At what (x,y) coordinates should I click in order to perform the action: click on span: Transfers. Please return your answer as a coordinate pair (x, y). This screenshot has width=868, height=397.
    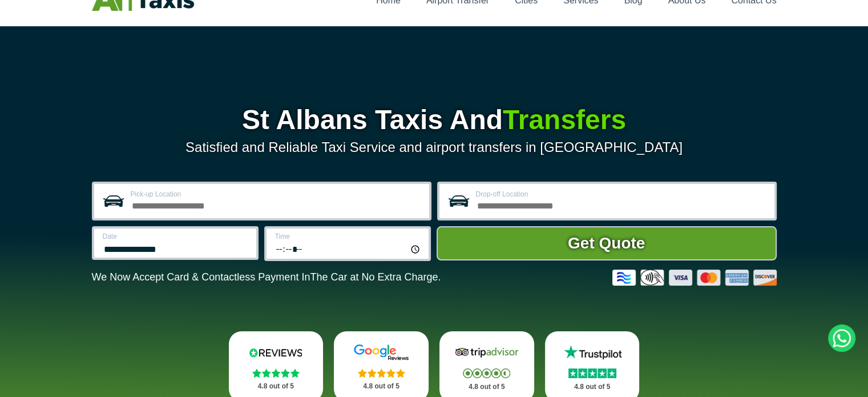
    Looking at the image, I should click on (564, 119).